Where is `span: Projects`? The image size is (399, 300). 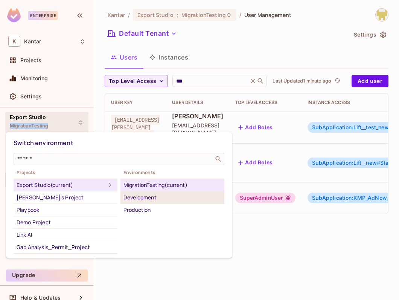
span: Projects is located at coordinates (66, 172).